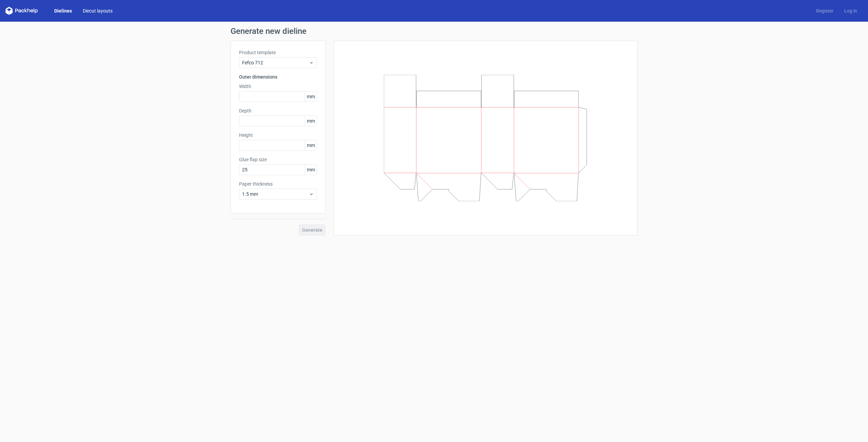  What do you see at coordinates (276, 63) in the screenshot?
I see `span: Fefco 712` at bounding box center [276, 63].